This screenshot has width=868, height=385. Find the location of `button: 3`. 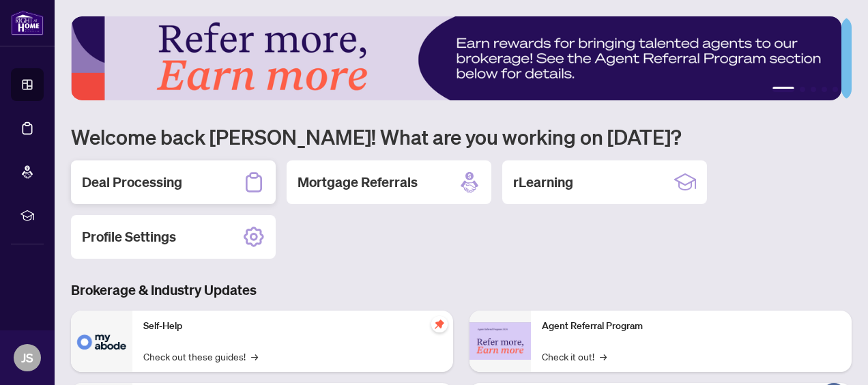

button: 3 is located at coordinates (813, 89).